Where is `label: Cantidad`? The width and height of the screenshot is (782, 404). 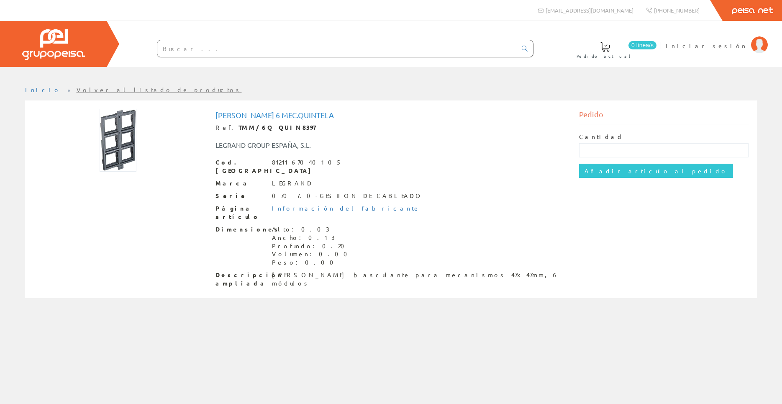 label: Cantidad is located at coordinates (601, 137).